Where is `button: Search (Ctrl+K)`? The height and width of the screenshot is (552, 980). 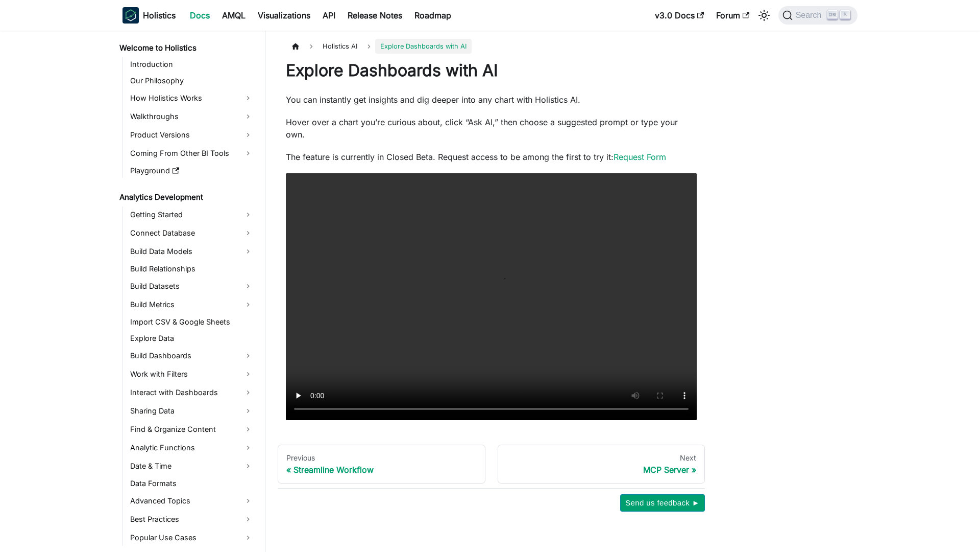
button: Search (Ctrl+K) is located at coordinates (818, 15).